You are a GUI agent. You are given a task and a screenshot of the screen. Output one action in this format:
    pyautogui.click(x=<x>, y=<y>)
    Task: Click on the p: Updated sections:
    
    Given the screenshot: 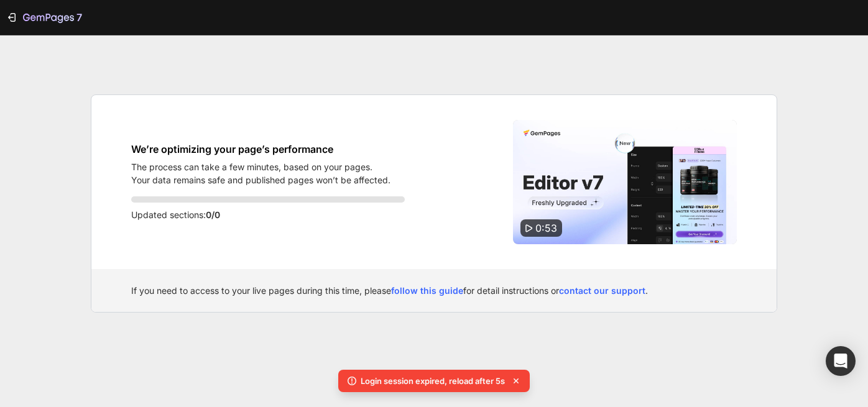 What is the action you would take?
    pyautogui.click(x=268, y=215)
    